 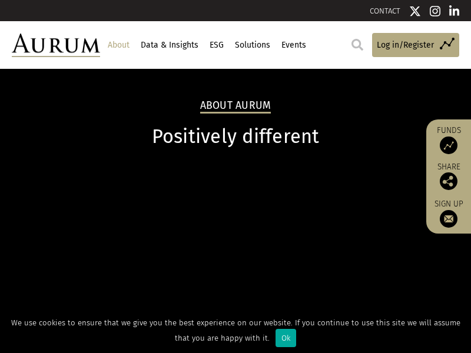 What do you see at coordinates (448, 177) in the screenshot?
I see `div: Share` at bounding box center [448, 177].